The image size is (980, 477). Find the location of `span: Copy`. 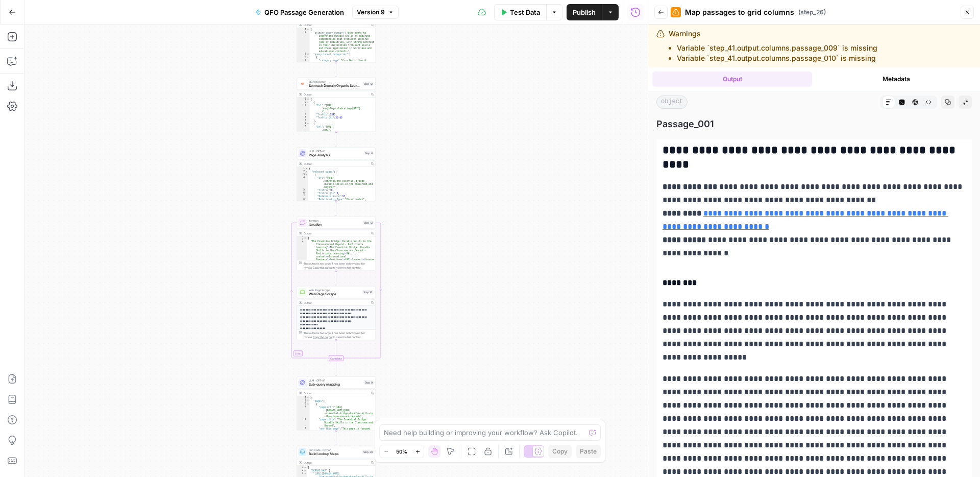

span: Copy is located at coordinates (561, 451).